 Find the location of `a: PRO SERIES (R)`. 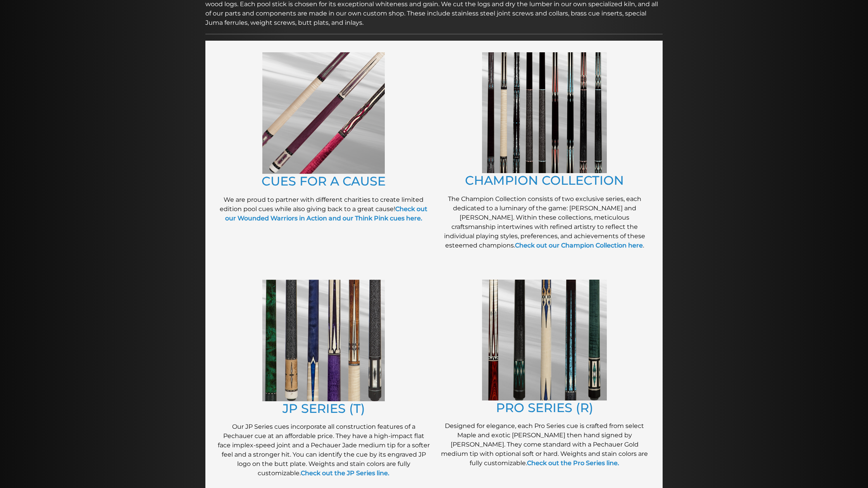

a: PRO SERIES (R) is located at coordinates (544, 407).